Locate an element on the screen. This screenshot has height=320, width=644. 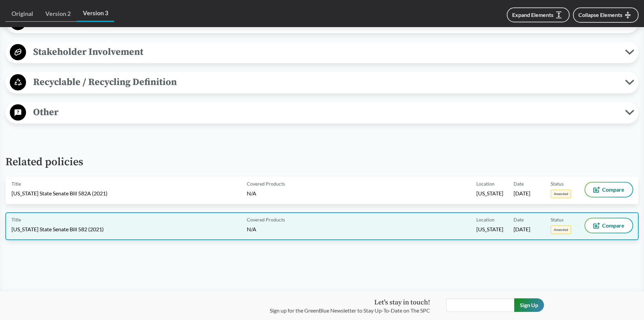
span: Recyclable / Recycling Definition is located at coordinates (325, 82).